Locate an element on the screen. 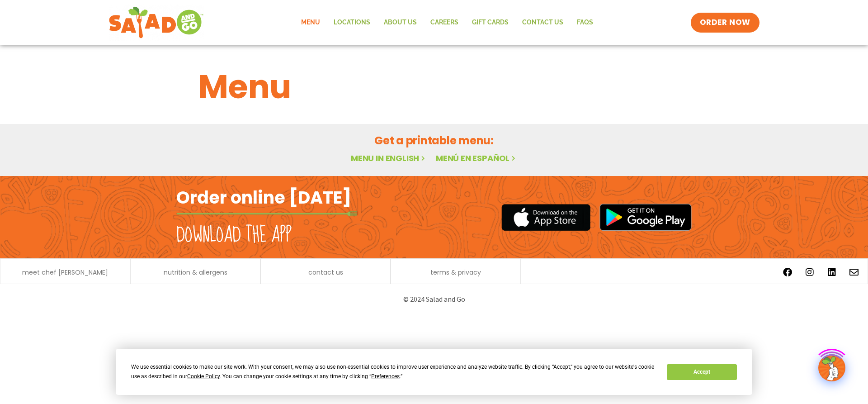  a: ORDER NOW is located at coordinates (725, 23).